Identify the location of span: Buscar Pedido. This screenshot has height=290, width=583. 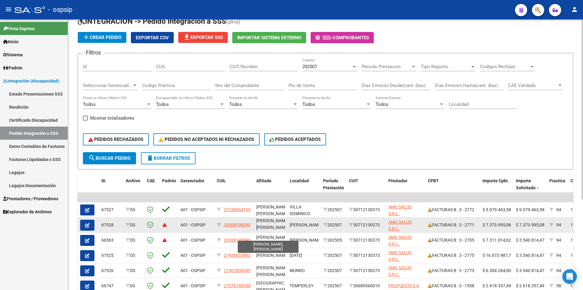
(109, 158).